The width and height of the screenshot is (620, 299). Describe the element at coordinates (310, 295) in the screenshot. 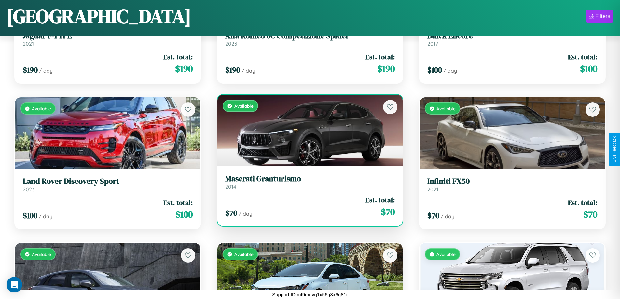

I see `p: Support ID: mf9mdvq1x56g3x6q81r` at that location.